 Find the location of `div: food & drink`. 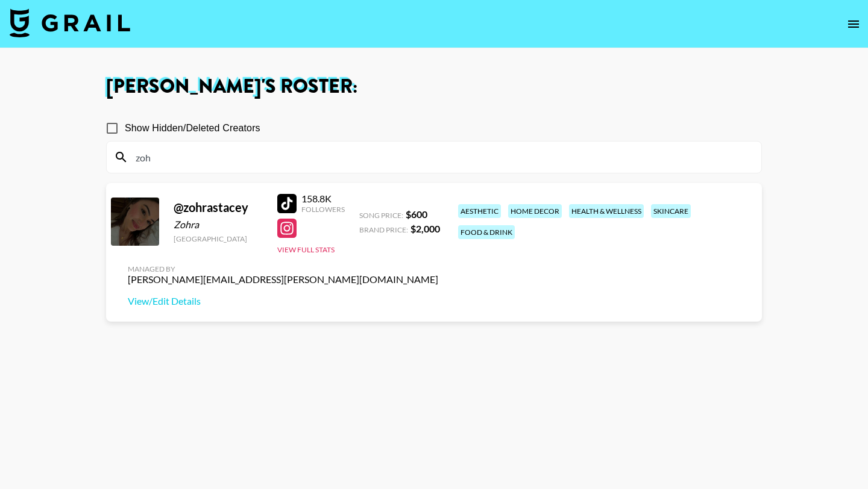

div: food & drink is located at coordinates (487, 232).